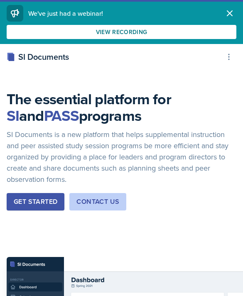 The image size is (243, 296). Describe the element at coordinates (38, 57) in the screenshot. I see `div: SI Documents` at that location.